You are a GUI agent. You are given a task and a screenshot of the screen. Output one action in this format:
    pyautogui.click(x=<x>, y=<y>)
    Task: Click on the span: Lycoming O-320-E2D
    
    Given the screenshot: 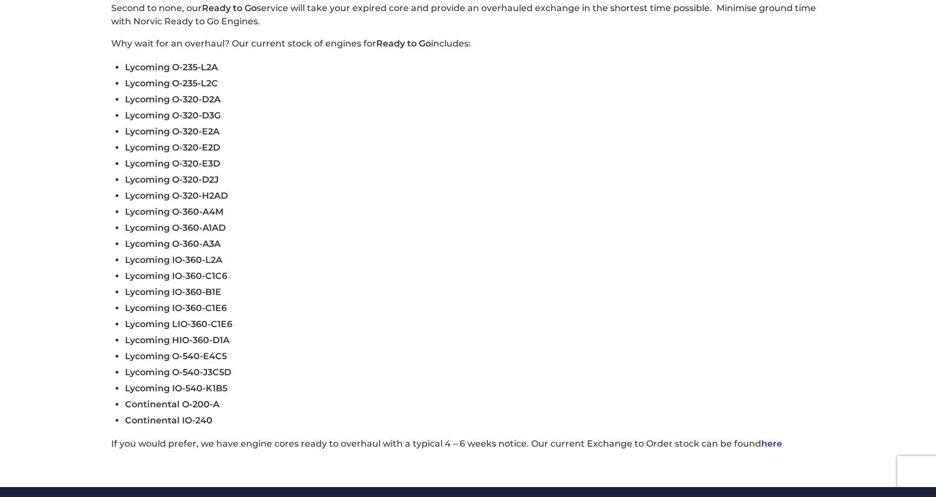 What is the action you would take?
    pyautogui.click(x=173, y=147)
    